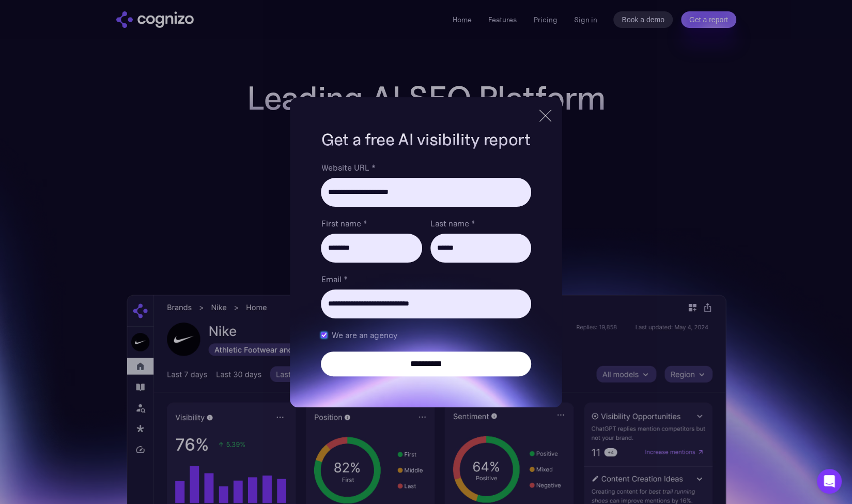  I want to click on label: Email *, so click(426, 279).